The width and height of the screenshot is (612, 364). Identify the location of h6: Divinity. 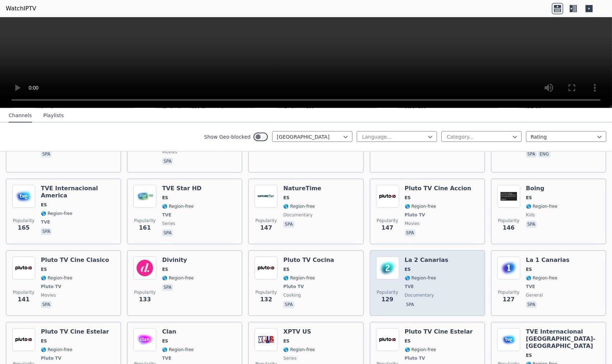
(178, 260).